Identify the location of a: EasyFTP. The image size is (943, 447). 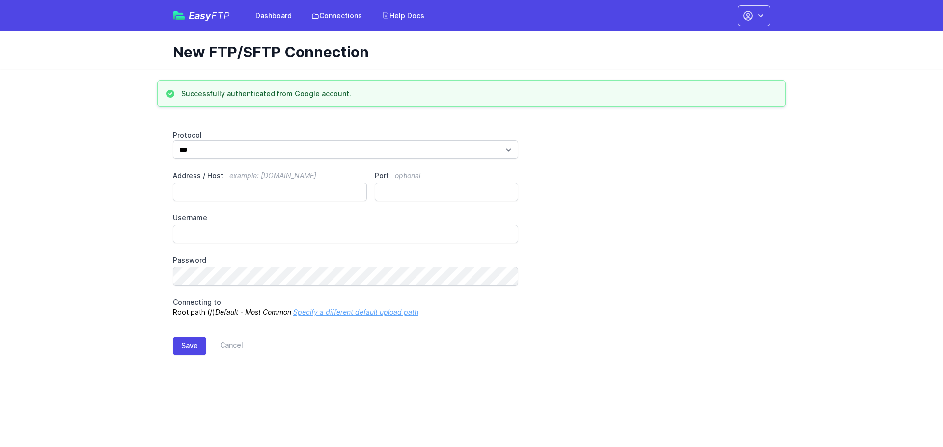
(201, 16).